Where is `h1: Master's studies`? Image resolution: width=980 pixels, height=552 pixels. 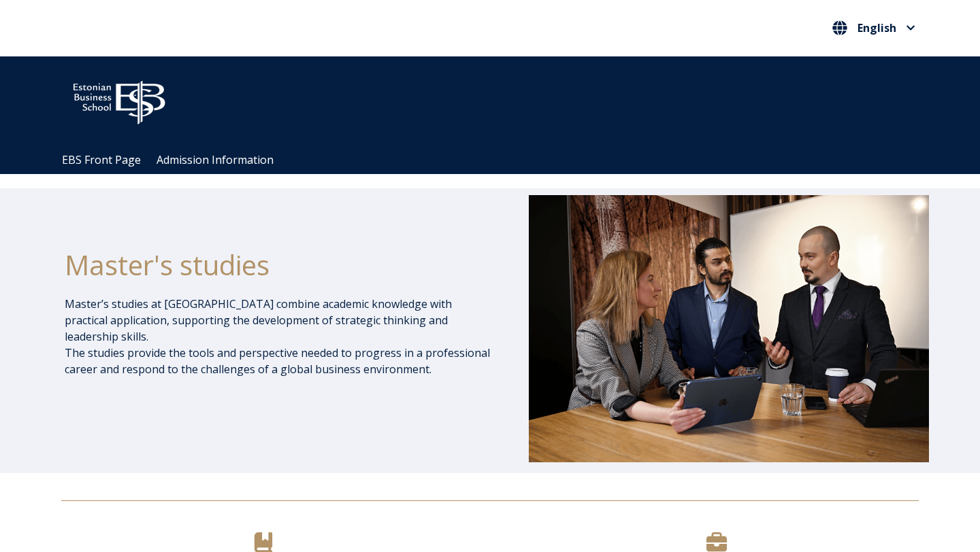
h1: Master's studies is located at coordinates (278, 266).